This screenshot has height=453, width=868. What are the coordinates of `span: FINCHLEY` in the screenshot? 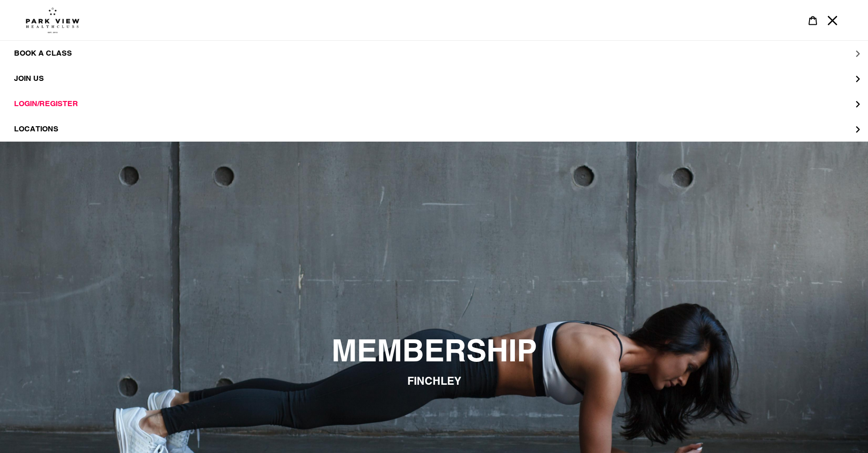 It's located at (434, 381).